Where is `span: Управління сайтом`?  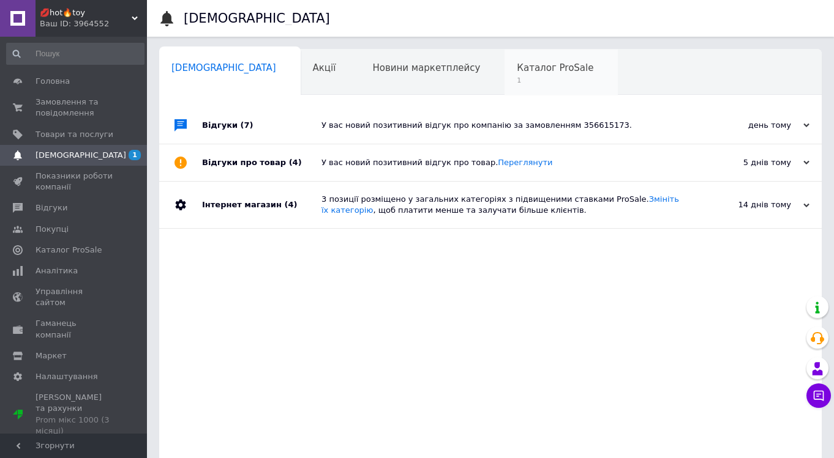 span: Управління сайтом is located at coordinates (74, 297).